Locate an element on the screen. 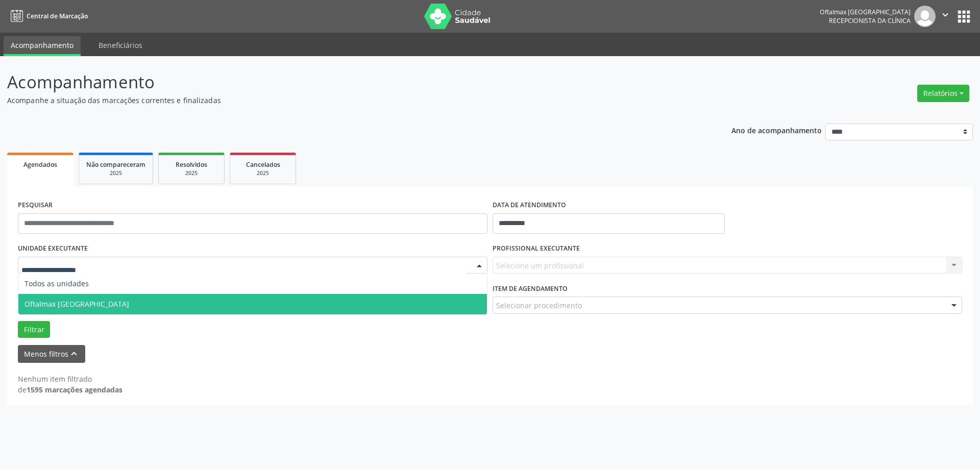 The height and width of the screenshot is (469, 980). label: DATA DE ATENDIMENTO is located at coordinates (529, 205).